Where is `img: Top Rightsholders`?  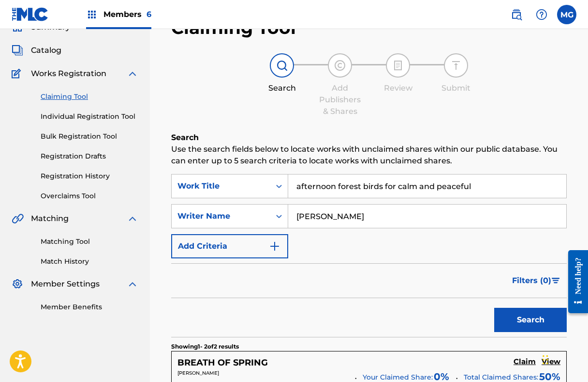 img: Top Rightsholders is located at coordinates (92, 15).